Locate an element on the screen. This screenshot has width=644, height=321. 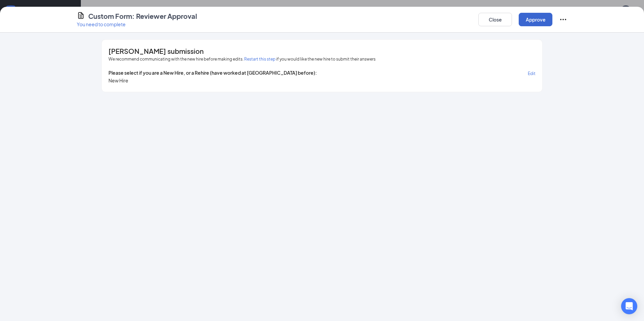
button: Approve is located at coordinates (535, 19).